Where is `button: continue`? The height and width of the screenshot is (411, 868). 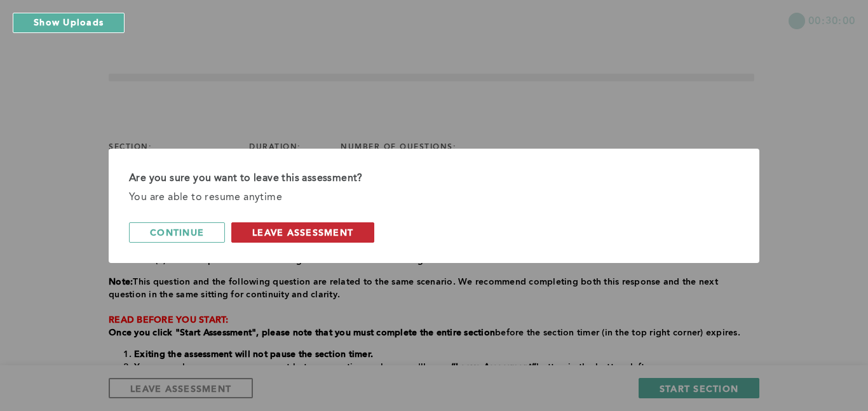 button: continue is located at coordinates (176, 232).